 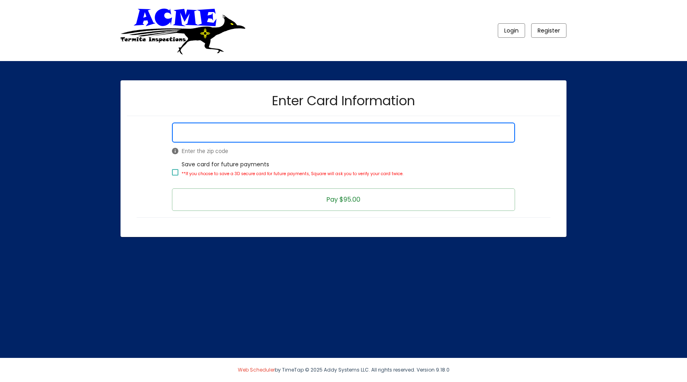 I want to click on span: Register, so click(x=549, y=31).